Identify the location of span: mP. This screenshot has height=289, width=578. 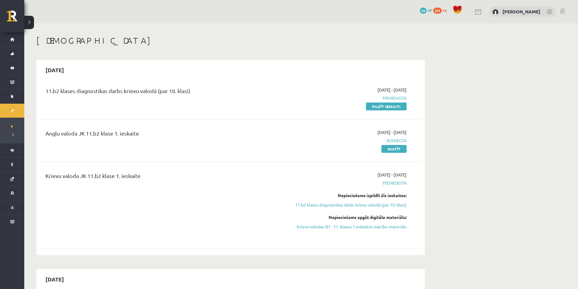
(430, 10).